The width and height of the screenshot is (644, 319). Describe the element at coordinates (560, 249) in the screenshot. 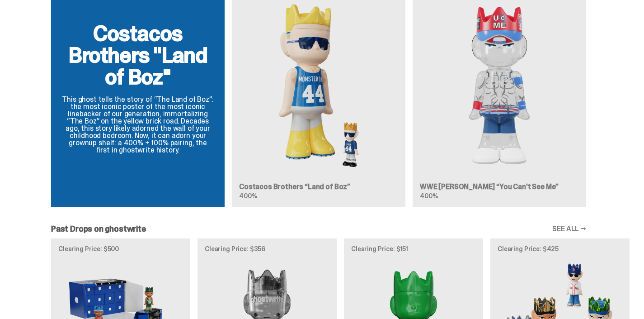

I see `p: Clearing Price: $425` at that location.